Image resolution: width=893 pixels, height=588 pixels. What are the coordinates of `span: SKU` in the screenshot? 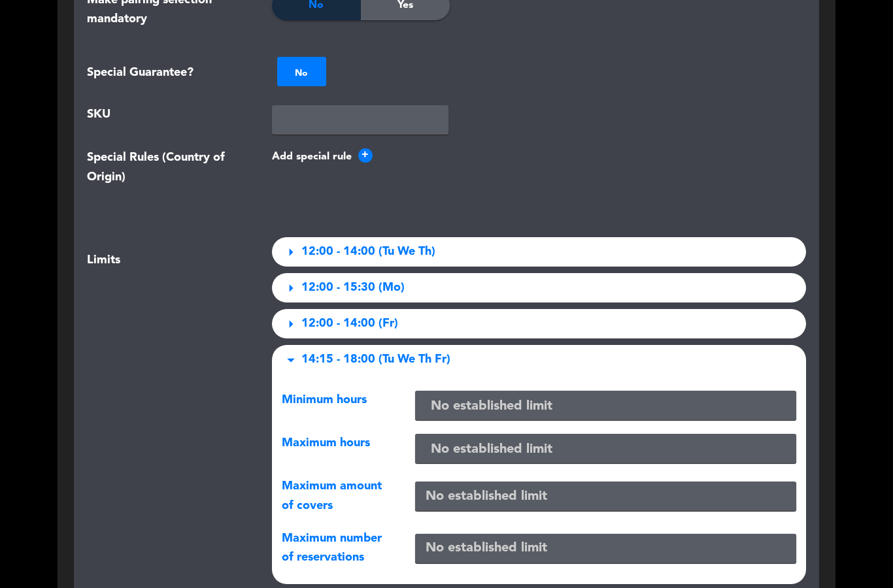 It's located at (99, 115).